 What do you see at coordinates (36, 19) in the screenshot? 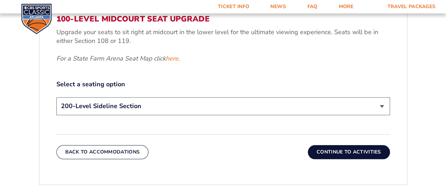
I see `img: CBS Sports Classic` at bounding box center [36, 19].